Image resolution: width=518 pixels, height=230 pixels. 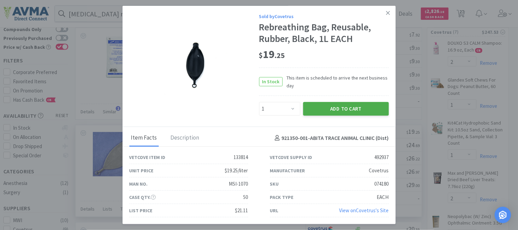 I want to click on div: MSI-1070, so click(x=238, y=184).